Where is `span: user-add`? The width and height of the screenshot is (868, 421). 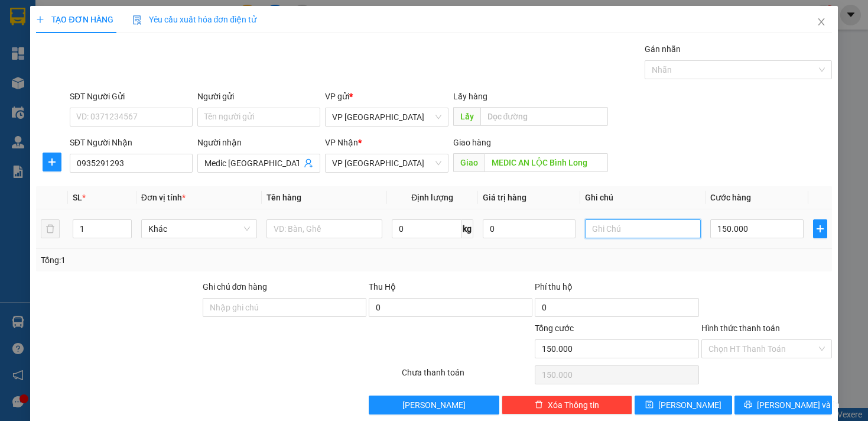 span: user-add is located at coordinates (308, 163).